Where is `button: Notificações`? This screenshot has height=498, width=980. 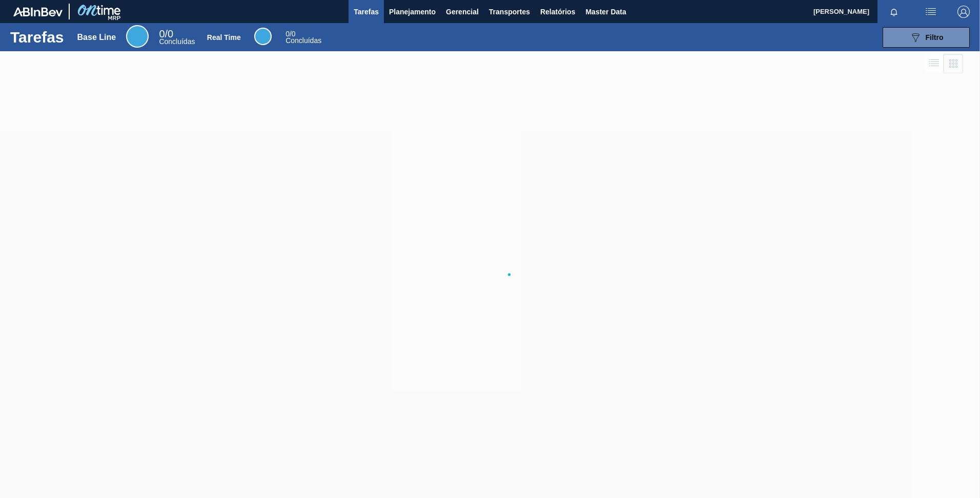
button: Notificações is located at coordinates (894, 12).